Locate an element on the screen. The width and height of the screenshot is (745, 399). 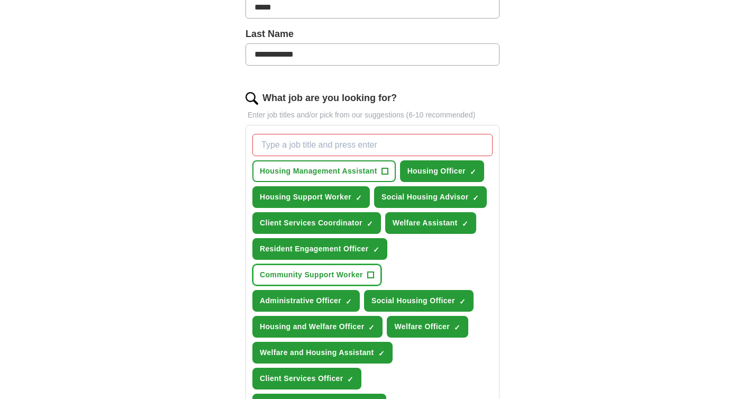
span: Administrative Officer is located at coordinates (300, 300).